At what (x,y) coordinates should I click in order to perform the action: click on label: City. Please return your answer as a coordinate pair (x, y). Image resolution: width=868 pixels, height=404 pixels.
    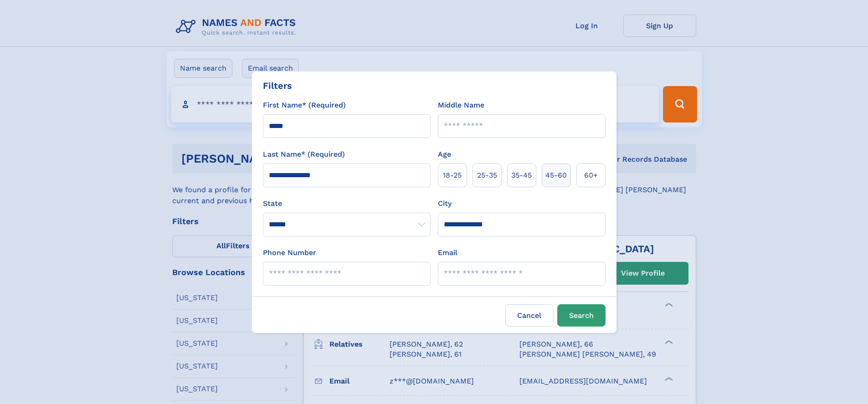
    Looking at the image, I should click on (444, 204).